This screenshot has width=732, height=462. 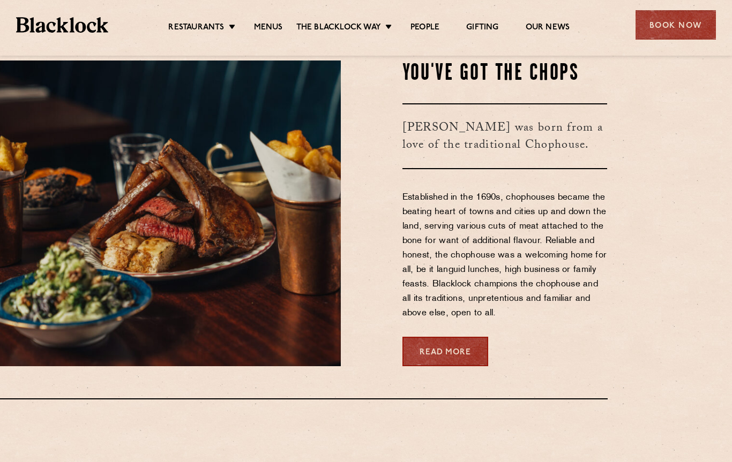 What do you see at coordinates (196, 28) in the screenshot?
I see `a: Restaurants` at bounding box center [196, 28].